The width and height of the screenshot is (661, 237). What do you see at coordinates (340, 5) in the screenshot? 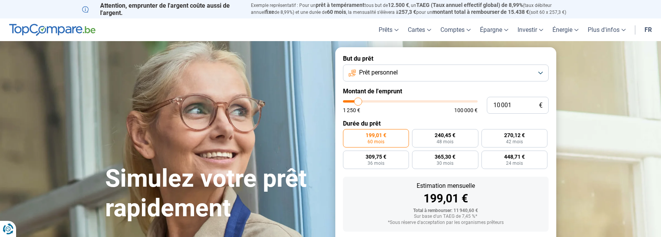
I see `span: prêt à tempérament` at bounding box center [340, 5].